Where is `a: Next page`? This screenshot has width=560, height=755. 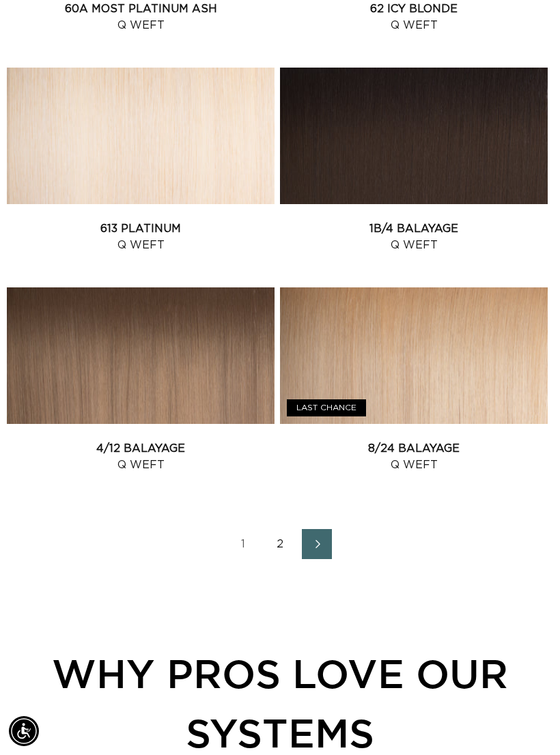
a: Next page is located at coordinates (317, 544).